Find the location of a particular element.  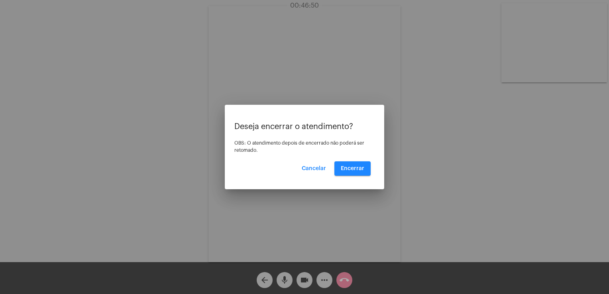

p: Deseja encerrar o atendimento? is located at coordinates (305, 127).